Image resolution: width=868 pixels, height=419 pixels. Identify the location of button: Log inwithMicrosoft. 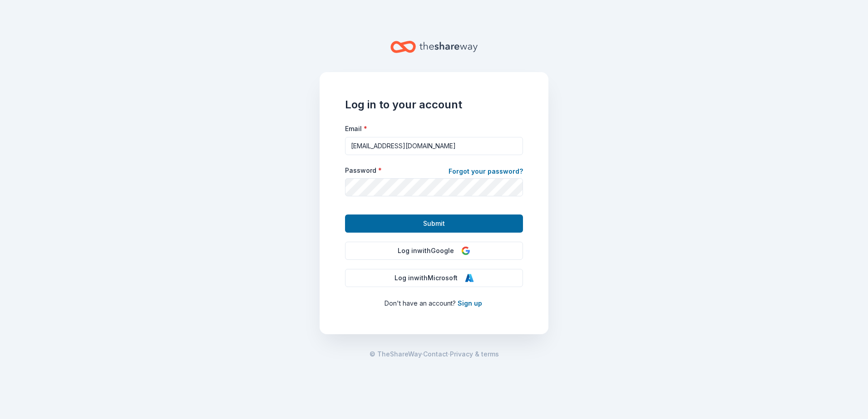
(434, 278).